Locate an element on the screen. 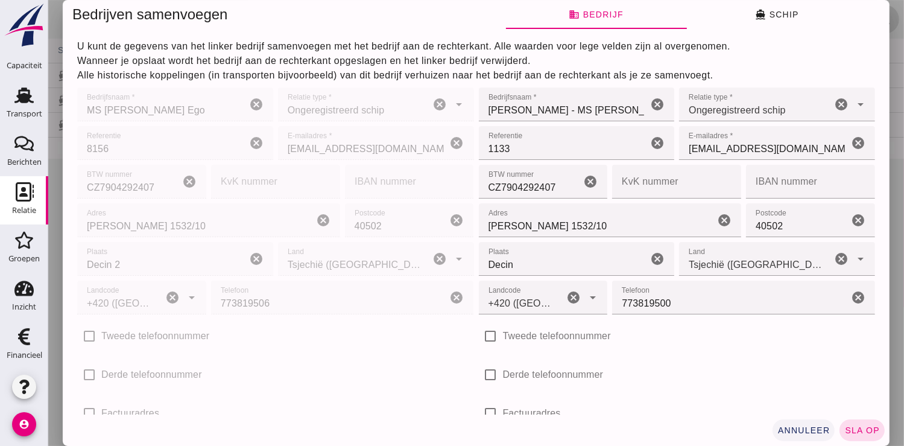 Image resolution: width=904 pixels, height=446 pixels. div: Capaciteit is located at coordinates (24, 65).